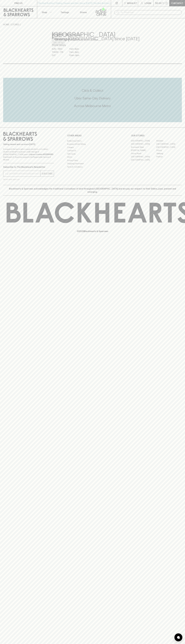 This screenshot has height=644, width=185. What do you see at coordinates (93, 141) in the screenshot?
I see `a: Bottle Drop FAQ's` at bounding box center [93, 141].